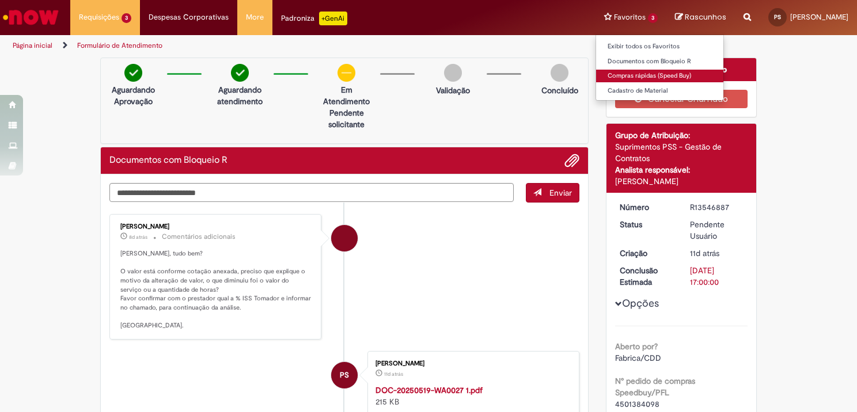 The image size is (857, 412). What do you see at coordinates (138, 237) in the screenshot?
I see `span: 8d atrás` at bounding box center [138, 237].